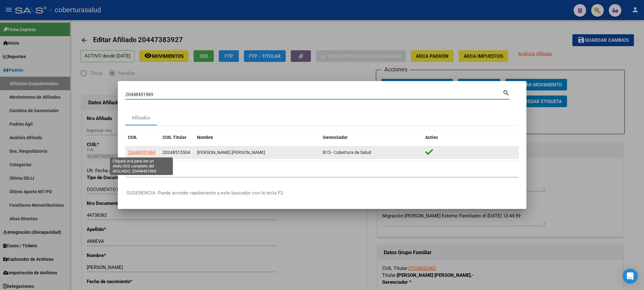 The width and height of the screenshot is (644, 290). Describe the element at coordinates (177, 137) in the screenshot. I see `datatable-header-cell: CUIL Titular` at that location.